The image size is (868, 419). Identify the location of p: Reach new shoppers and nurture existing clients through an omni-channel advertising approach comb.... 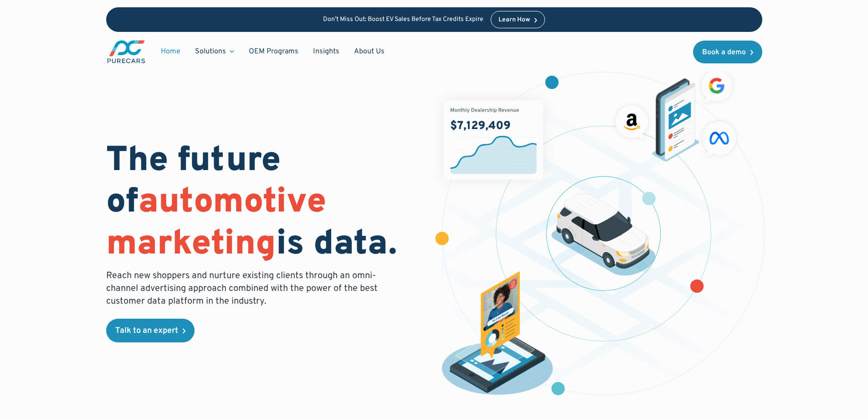
(244, 288).